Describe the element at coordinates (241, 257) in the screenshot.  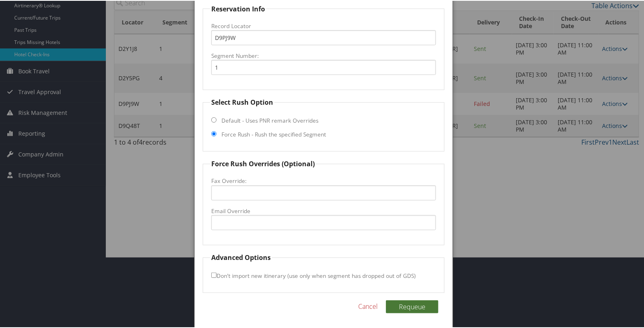
I see `legend: Advanced Options` at that location.